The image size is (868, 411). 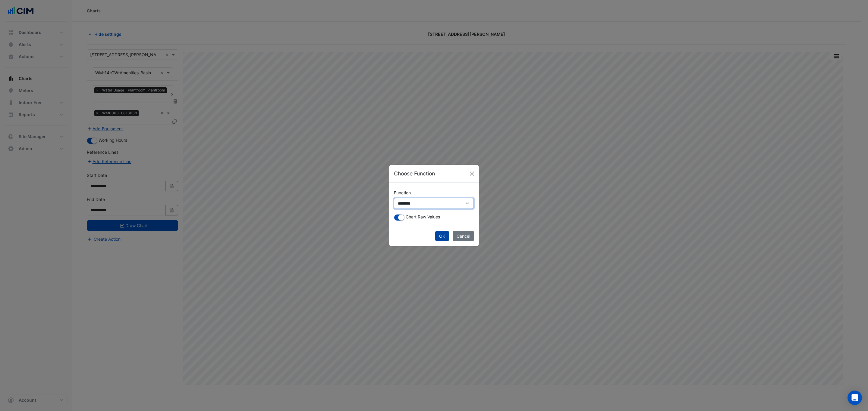 I want to click on span: Chart Raw Values, so click(x=423, y=217).